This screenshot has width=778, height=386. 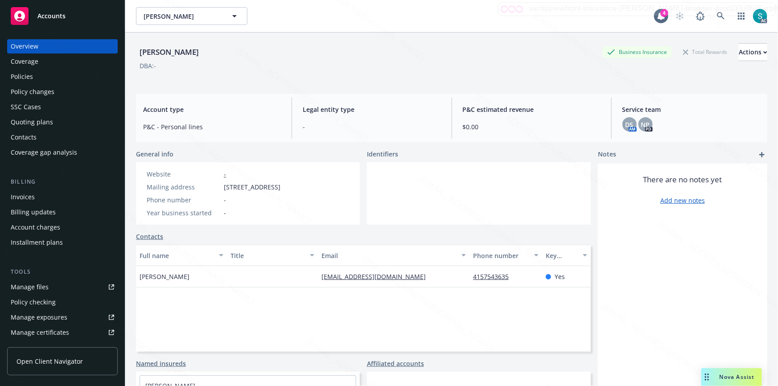 What do you see at coordinates (33, 302) in the screenshot?
I see `div: Policy checking` at bounding box center [33, 302].